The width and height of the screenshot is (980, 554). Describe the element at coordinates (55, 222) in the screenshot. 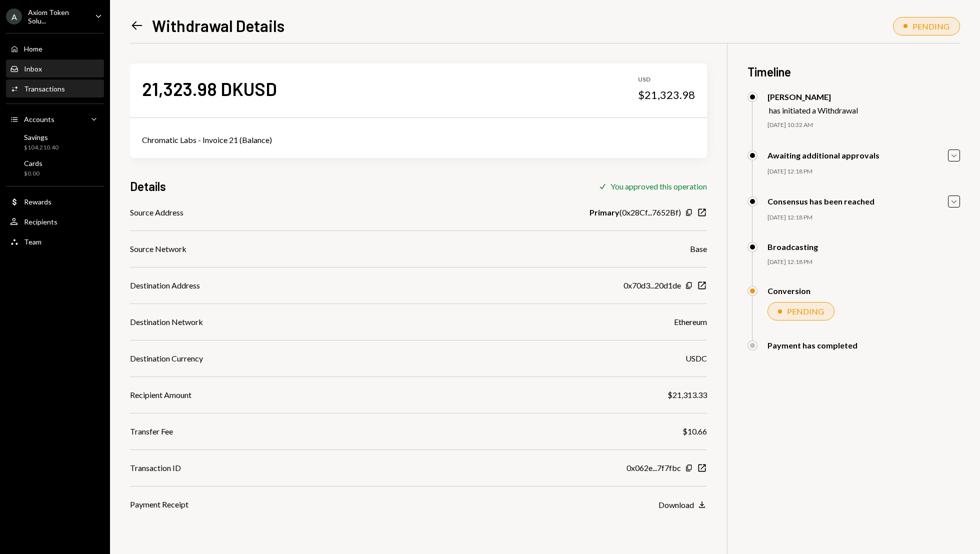

I see `a: Recipients` at that location.